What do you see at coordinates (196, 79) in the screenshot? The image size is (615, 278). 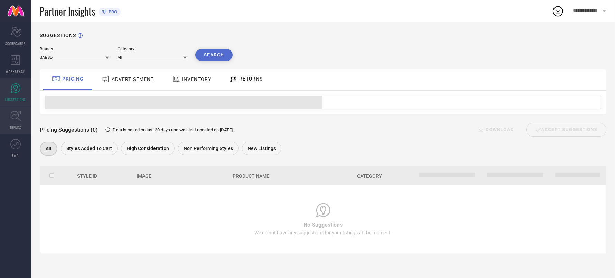 I see `span: INVENTORY` at bounding box center [196, 79].